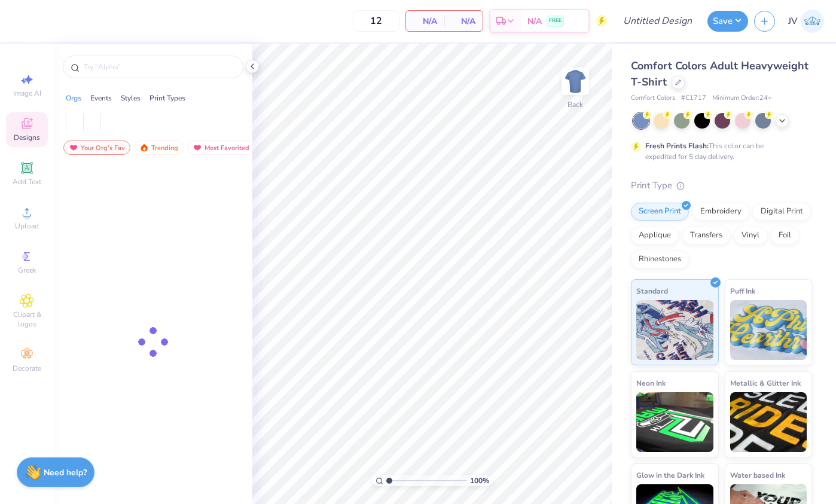 The image size is (836, 504). I want to click on img: Metallic & Glitter Ink, so click(768, 422).